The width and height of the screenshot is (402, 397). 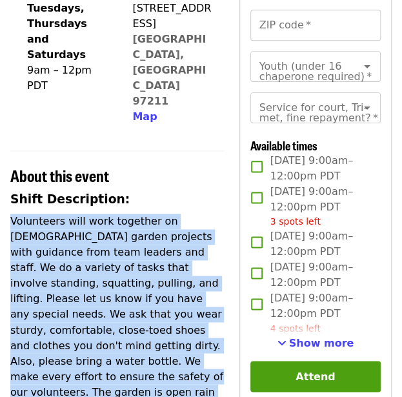 I want to click on button: See more timeslots, so click(x=315, y=342).